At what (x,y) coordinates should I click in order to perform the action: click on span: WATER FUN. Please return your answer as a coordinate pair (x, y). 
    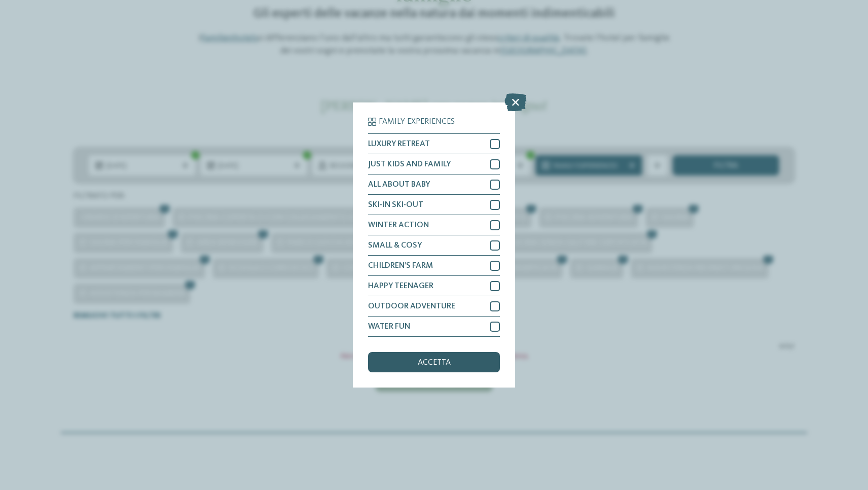
    Looking at the image, I should click on (389, 327).